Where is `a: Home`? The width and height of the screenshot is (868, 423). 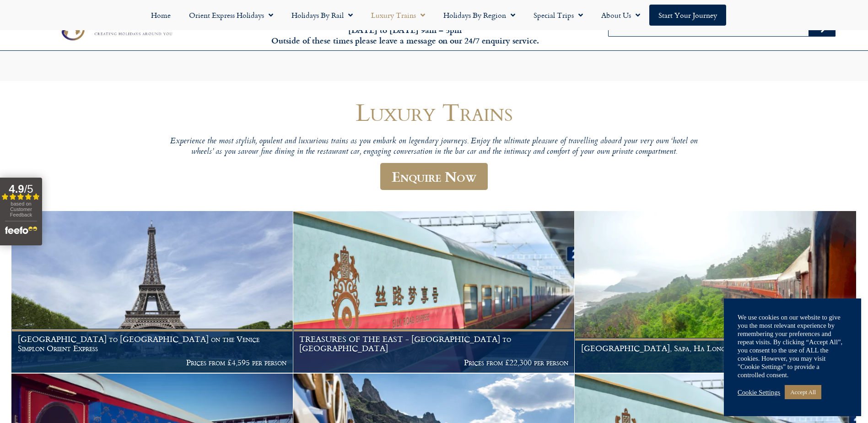 a: Home is located at coordinates (161, 15).